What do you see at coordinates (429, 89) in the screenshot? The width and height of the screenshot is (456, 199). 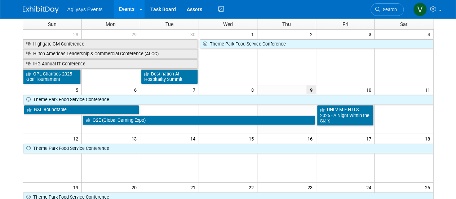 I see `span: 11` at bounding box center [429, 89].